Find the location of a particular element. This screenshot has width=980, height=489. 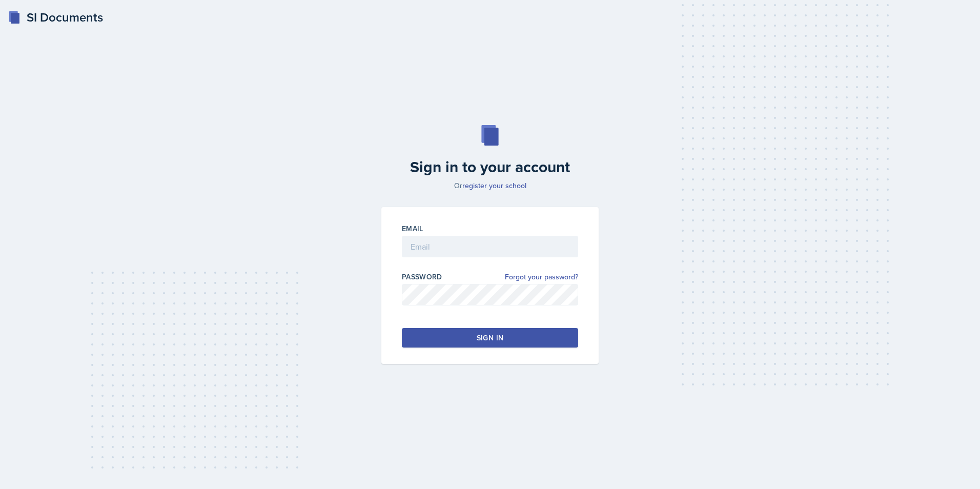

label: Password is located at coordinates (421, 276).